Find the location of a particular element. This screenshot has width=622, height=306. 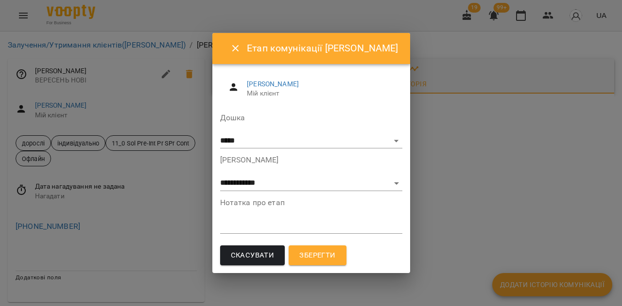

label: Нотатка про етап is located at coordinates (311, 203).